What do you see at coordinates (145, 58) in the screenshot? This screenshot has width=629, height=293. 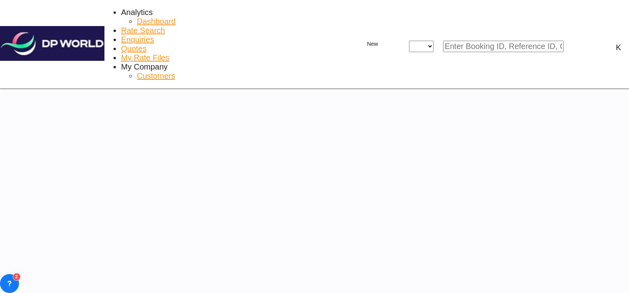 I see `span: My Rate Files` at bounding box center [145, 58].